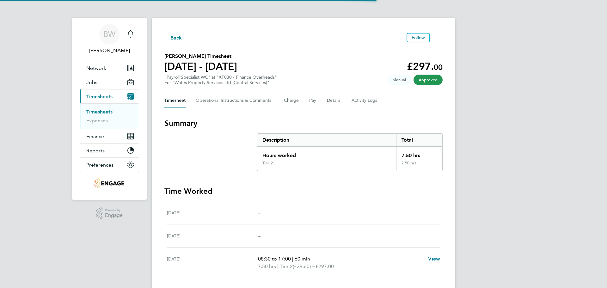 This screenshot has height=288, width=607. Describe the element at coordinates (438, 38) in the screenshot. I see `button: Timesheets Menu` at that location.